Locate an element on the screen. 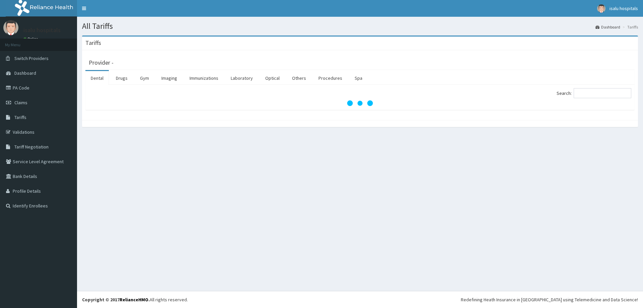 The image size is (643, 308). span: Dashboard is located at coordinates (25, 73).